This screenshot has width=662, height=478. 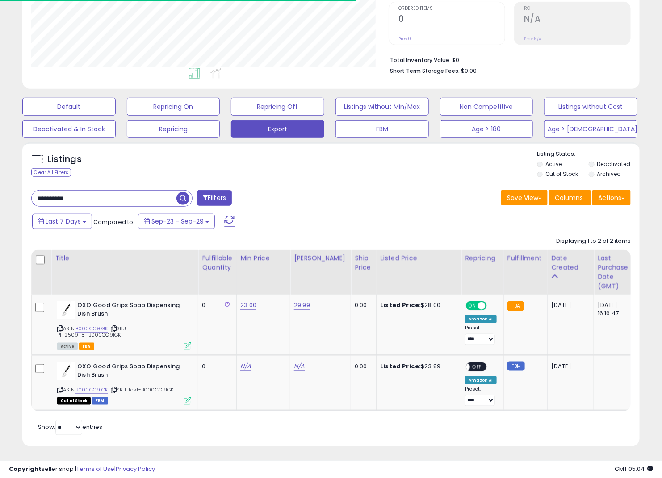 What do you see at coordinates (425, 71) in the screenshot?
I see `b: Short Term Storage Fees:` at bounding box center [425, 71].